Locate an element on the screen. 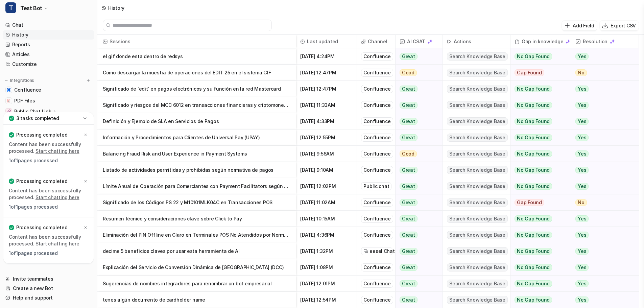 Image resolution: width=644 pixels, height=308 pixels. p: Export CSV is located at coordinates (623, 25).